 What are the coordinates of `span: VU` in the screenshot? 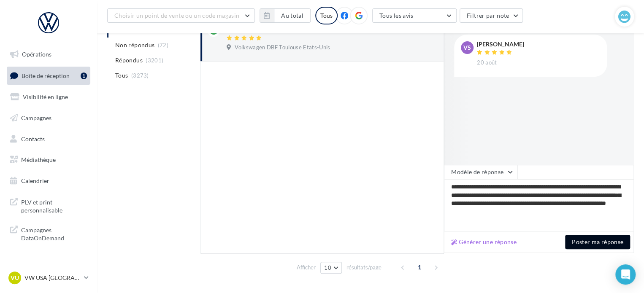 It's located at (15, 278).